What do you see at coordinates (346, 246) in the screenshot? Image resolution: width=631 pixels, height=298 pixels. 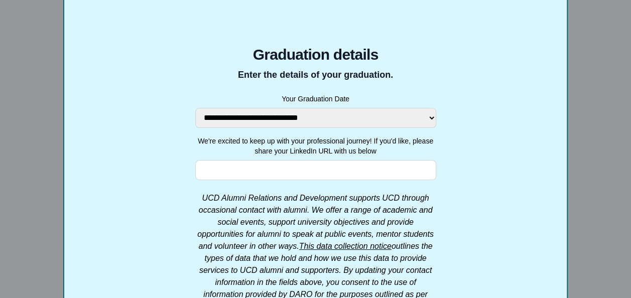 I see `a: This data collection notice` at bounding box center [346, 246].